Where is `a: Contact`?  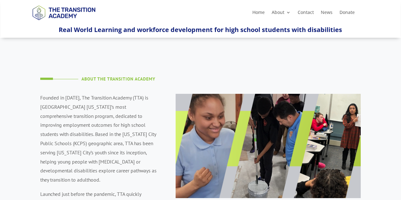 a: Contact is located at coordinates (305, 14).